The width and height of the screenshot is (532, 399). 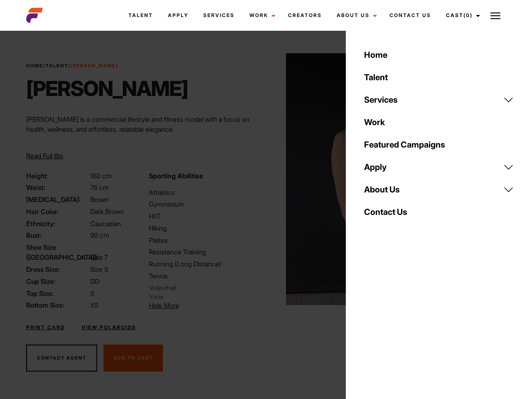 I want to click on span: (0), so click(x=468, y=15).